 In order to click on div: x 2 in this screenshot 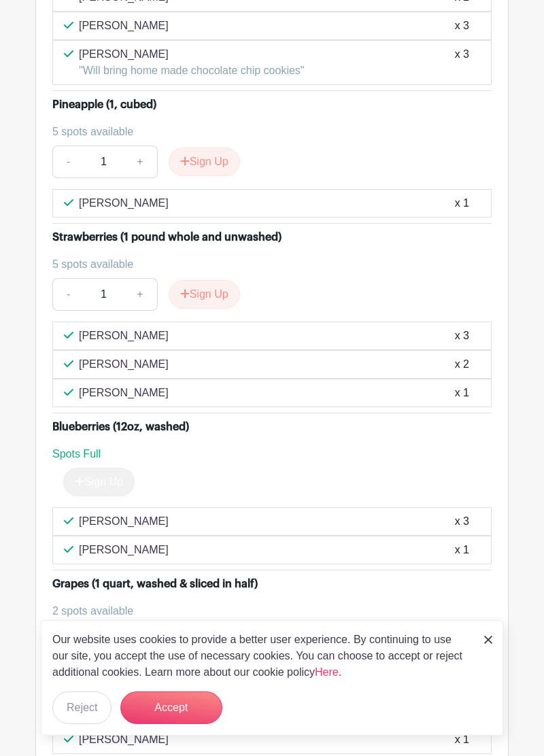, I will do `click(462, 364)`.